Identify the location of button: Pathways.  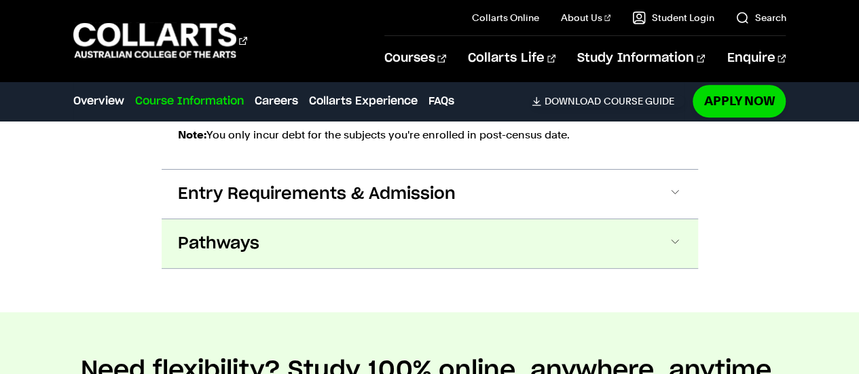
(430, 244).